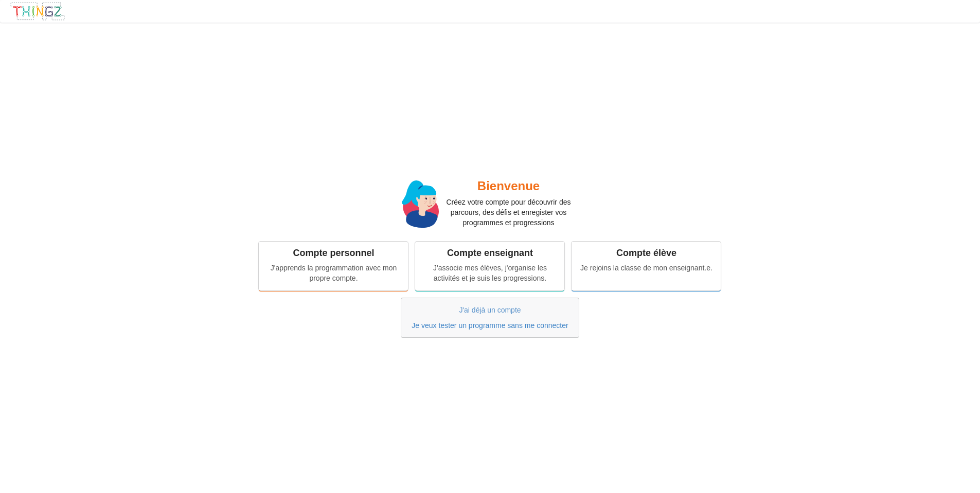  I want to click on div: Compte élève, so click(646, 253).